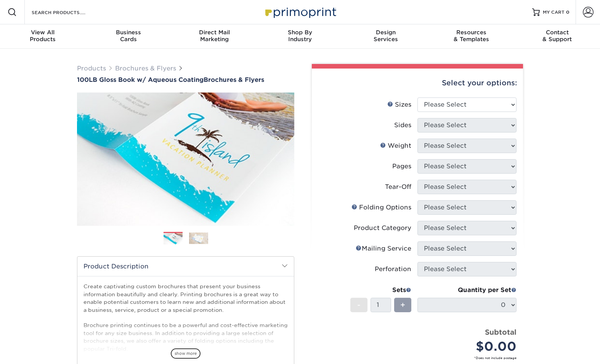 The height and width of the screenshot is (364, 600). Describe the element at coordinates (300, 33) in the screenshot. I see `span: Shop By` at that location.